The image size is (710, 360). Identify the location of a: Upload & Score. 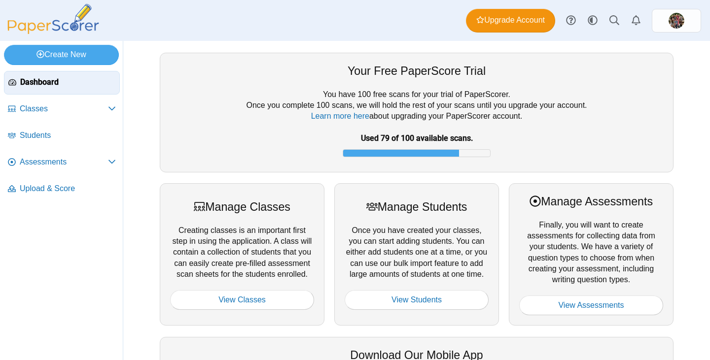
(62, 189).